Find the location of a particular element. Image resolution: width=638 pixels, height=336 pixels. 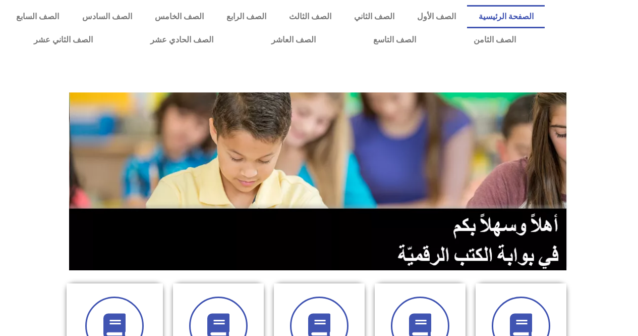

a: الصفحة الرئيسية is located at coordinates (506, 17).